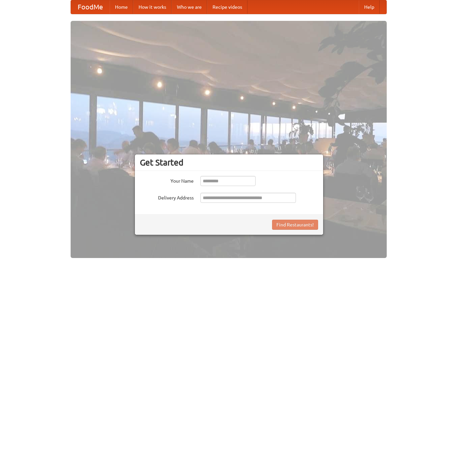  Describe the element at coordinates (90, 7) in the screenshot. I see `a: FoodMe` at that location.